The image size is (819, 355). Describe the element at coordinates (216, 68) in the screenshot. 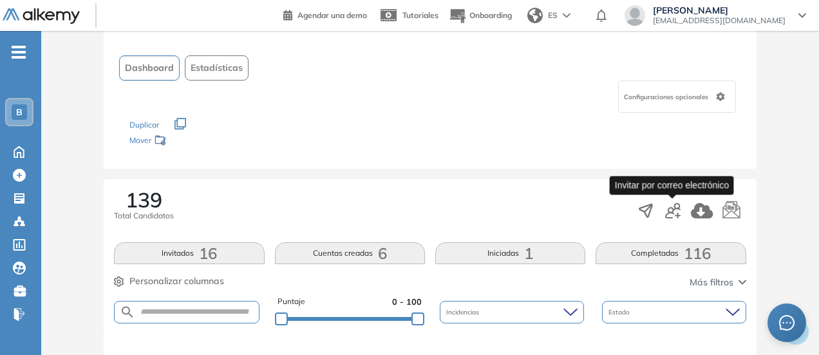

I see `button: Estadísticas` at that location.